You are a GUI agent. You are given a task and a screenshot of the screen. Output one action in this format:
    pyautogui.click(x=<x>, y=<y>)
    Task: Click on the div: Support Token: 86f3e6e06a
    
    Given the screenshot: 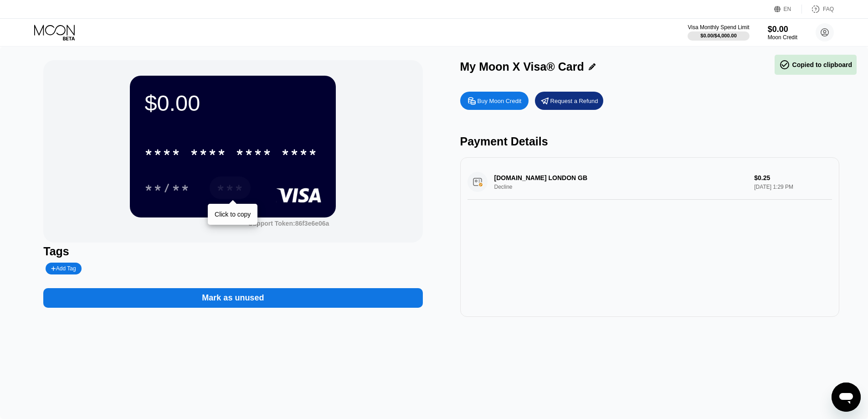 What is the action you would take?
    pyautogui.click(x=288, y=223)
    